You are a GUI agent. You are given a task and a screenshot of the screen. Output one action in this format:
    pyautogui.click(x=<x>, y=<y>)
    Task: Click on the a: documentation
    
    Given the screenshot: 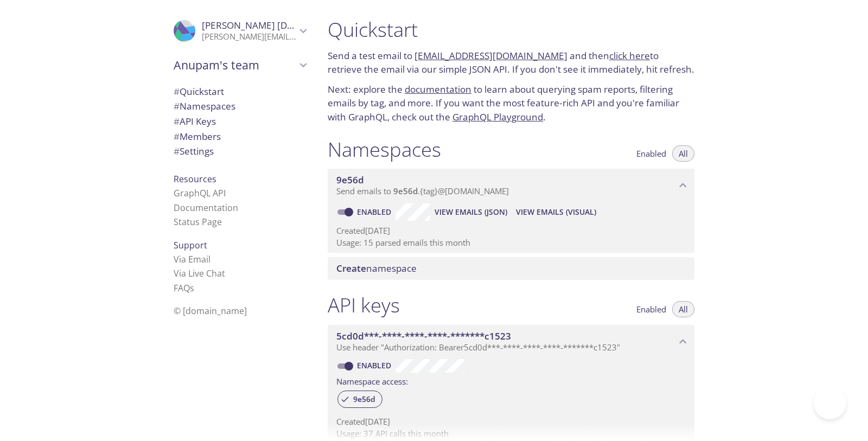 What is the action you would take?
    pyautogui.click(x=438, y=89)
    